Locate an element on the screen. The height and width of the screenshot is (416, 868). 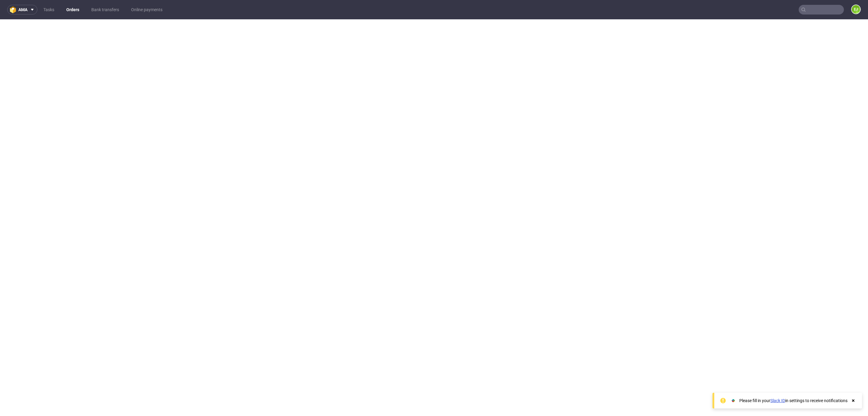
a: Online payments is located at coordinates (147, 10).